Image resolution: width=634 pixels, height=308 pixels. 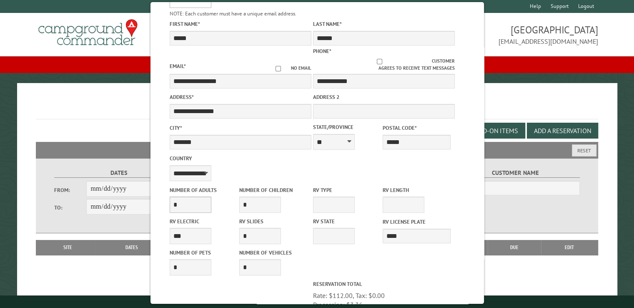 What do you see at coordinates (70, 190) in the screenshot?
I see `label: From:` at bounding box center [70, 190].